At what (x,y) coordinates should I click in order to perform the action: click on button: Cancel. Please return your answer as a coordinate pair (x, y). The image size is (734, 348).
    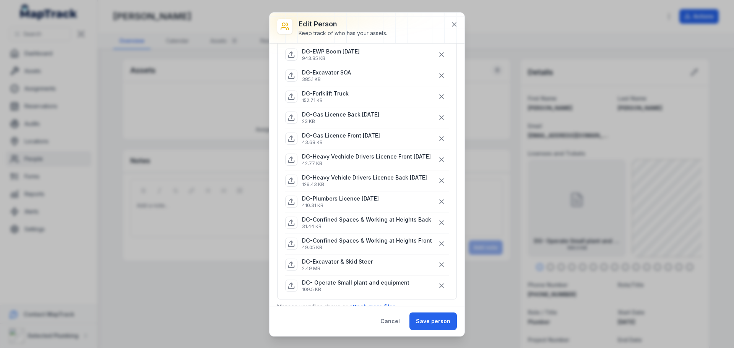
    Looking at the image, I should click on (390, 321).